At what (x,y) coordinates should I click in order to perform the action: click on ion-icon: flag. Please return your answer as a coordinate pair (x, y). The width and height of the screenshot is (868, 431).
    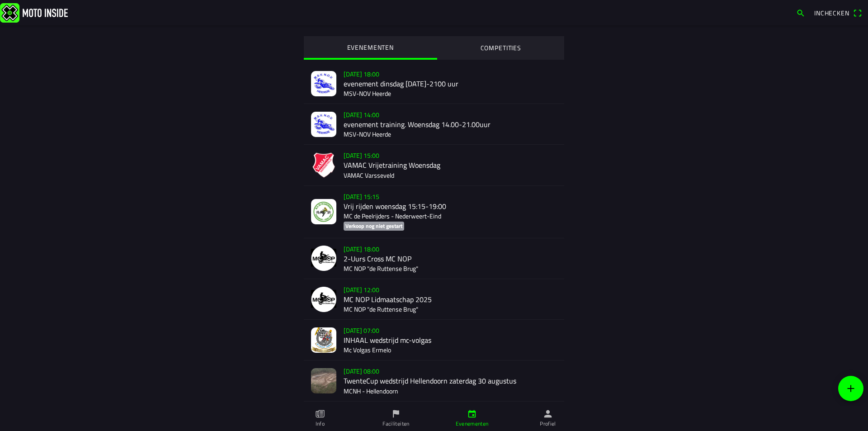
    Looking at the image, I should click on (396, 414).